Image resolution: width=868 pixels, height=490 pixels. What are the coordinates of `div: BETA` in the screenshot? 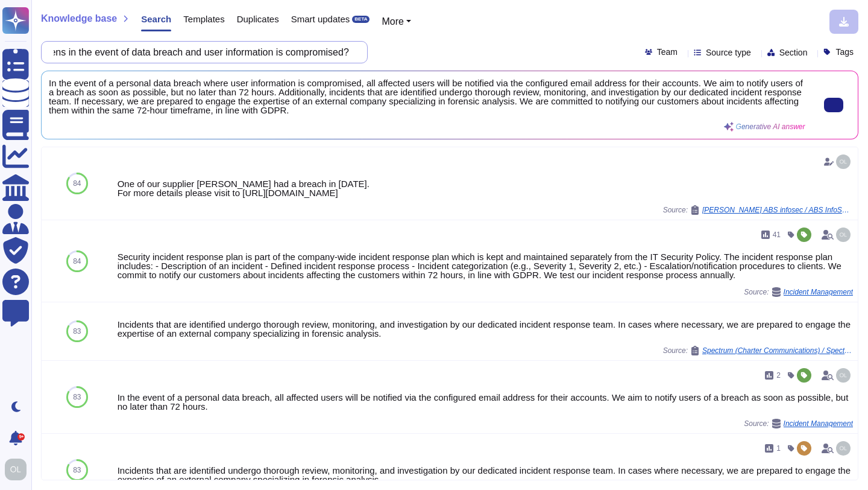 It's located at (360, 20).